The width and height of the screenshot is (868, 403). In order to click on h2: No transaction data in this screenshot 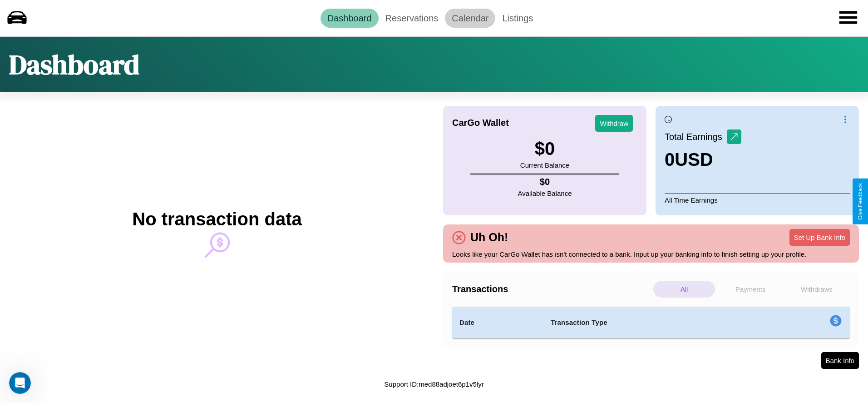, I will do `click(216, 219)`.